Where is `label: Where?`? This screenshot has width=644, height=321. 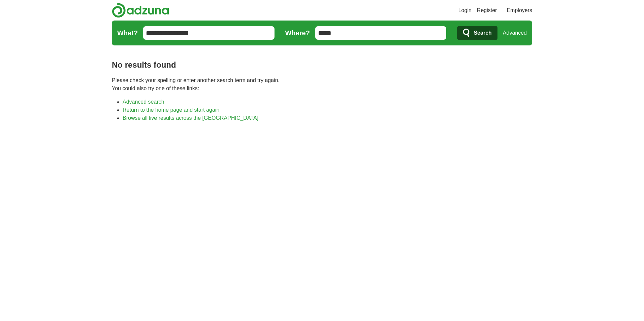 label: Where? is located at coordinates (297, 33).